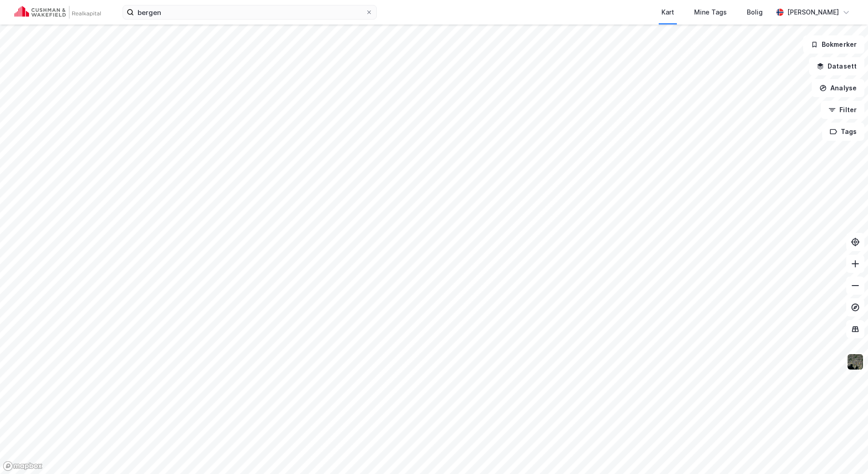 The height and width of the screenshot is (474, 868). What do you see at coordinates (668, 12) in the screenshot?
I see `div: Kart` at bounding box center [668, 12].